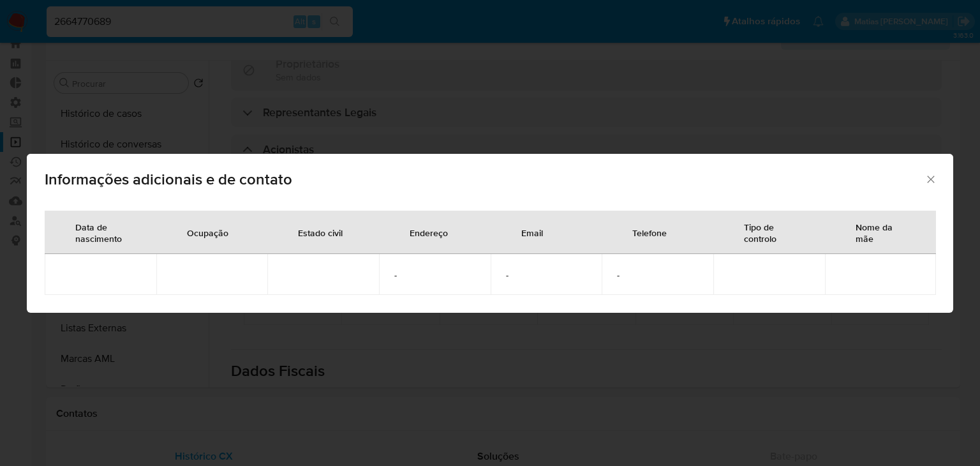 The height and width of the screenshot is (466, 980). I want to click on div: Email, so click(533, 233).